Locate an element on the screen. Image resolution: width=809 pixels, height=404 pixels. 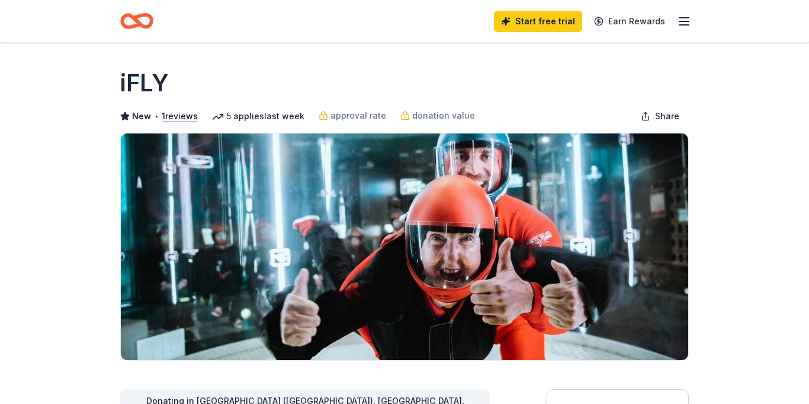
a: approval rate is located at coordinates (353, 116).